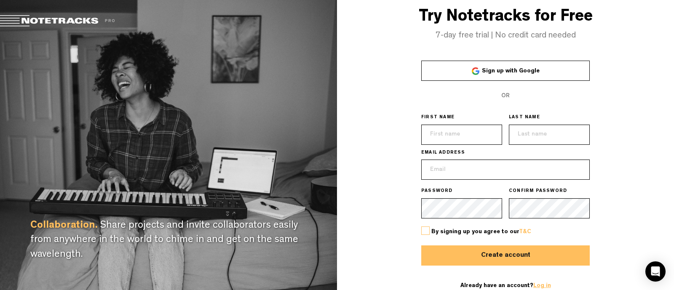  Describe the element at coordinates (505, 256) in the screenshot. I see `button: Create account` at that location.